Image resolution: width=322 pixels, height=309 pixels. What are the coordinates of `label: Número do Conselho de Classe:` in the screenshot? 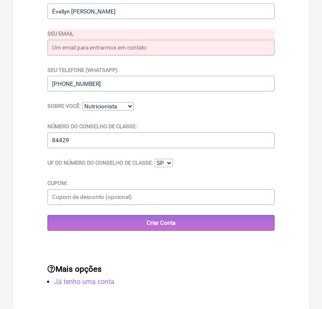 It's located at (92, 126).